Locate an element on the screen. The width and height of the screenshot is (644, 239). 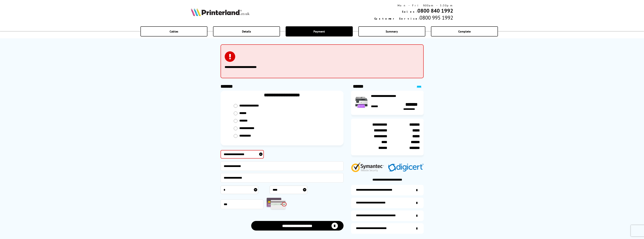
span: Complete is located at coordinates (464, 31).